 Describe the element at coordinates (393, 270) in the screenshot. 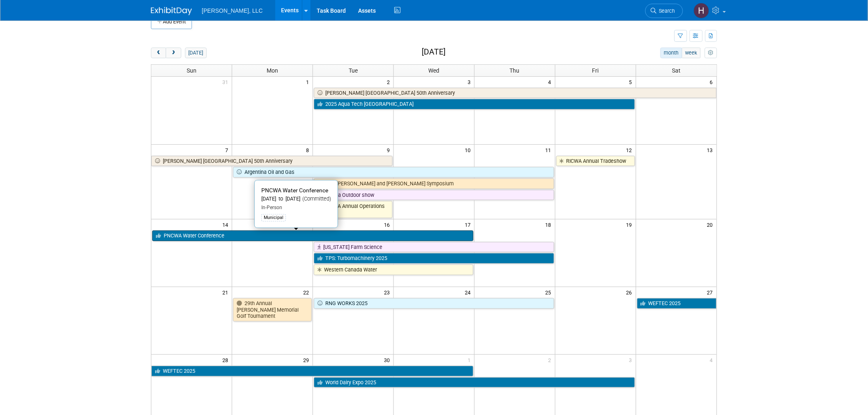

I see `a: Western Canada Water` at that location.